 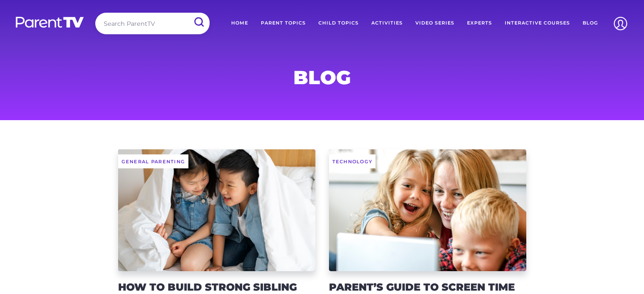 What do you see at coordinates (153, 23) in the screenshot?
I see `input: Search ParentTV` at bounding box center [153, 23].